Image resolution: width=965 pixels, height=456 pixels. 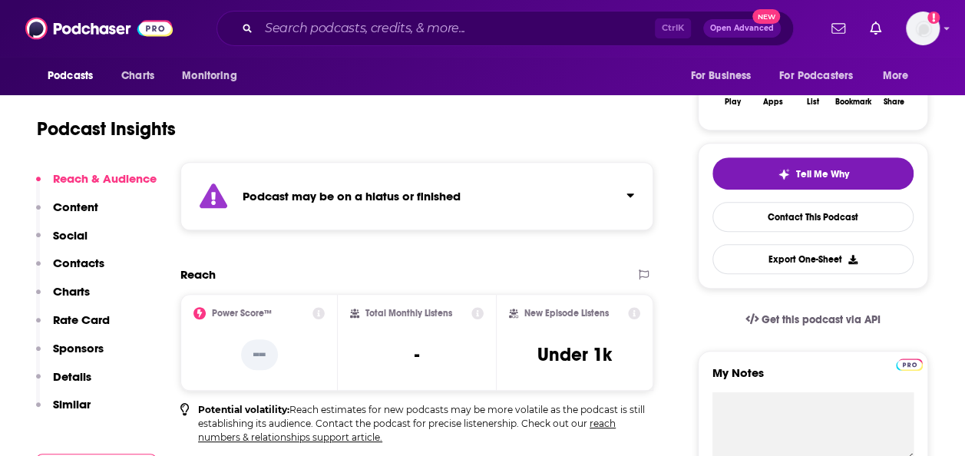 I want to click on p: Rate Card, so click(x=81, y=319).